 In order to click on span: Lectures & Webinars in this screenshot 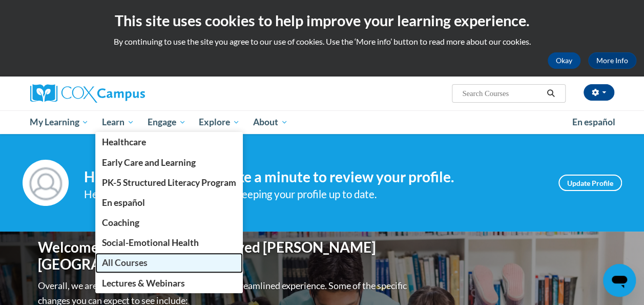, I will do `click(143, 283)`.